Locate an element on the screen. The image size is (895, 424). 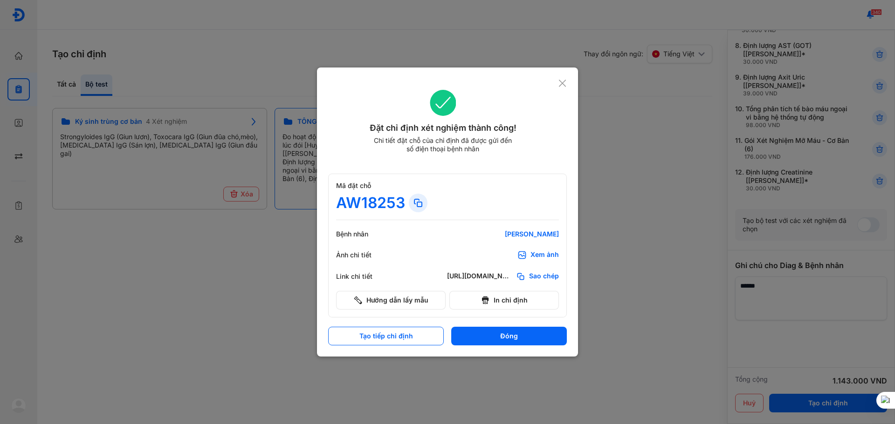
div: Bệnh nhân is located at coordinates (364, 234).